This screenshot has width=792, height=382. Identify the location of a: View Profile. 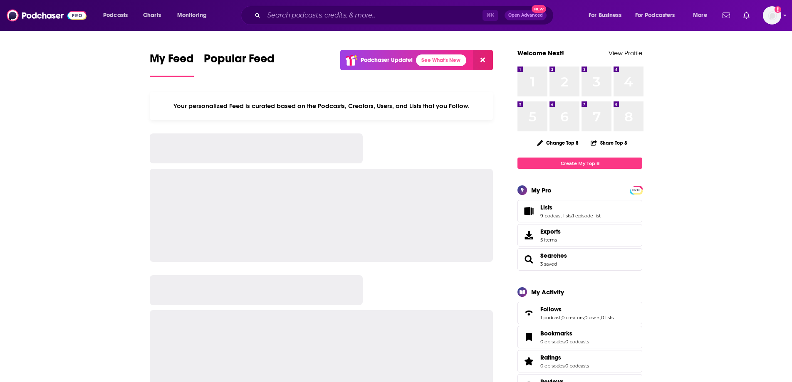
(625, 53).